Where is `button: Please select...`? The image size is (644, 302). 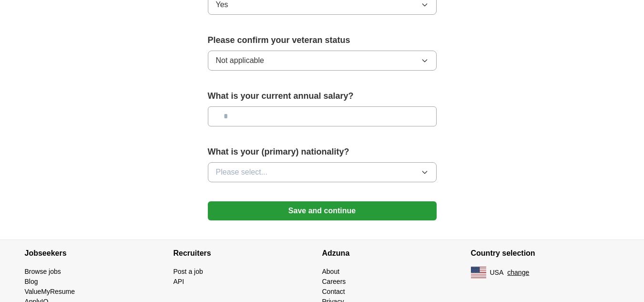 button: Please select... is located at coordinates (323, 172).